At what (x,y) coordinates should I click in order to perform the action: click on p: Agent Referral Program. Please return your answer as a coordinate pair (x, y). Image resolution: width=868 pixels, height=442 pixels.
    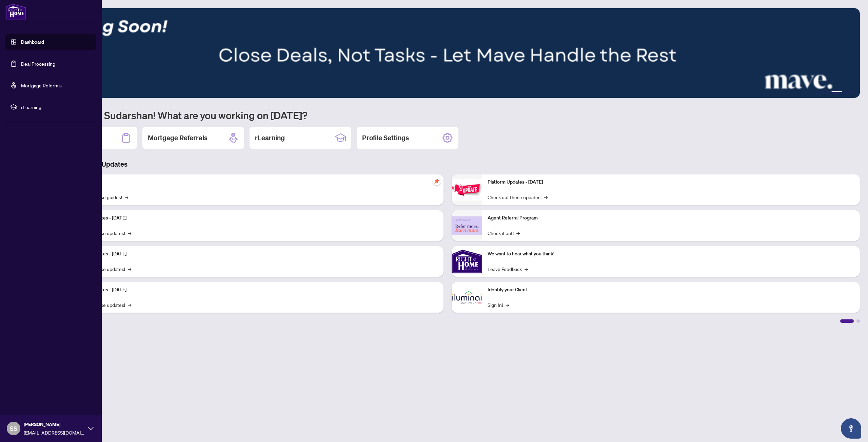
    Looking at the image, I should click on (671, 218).